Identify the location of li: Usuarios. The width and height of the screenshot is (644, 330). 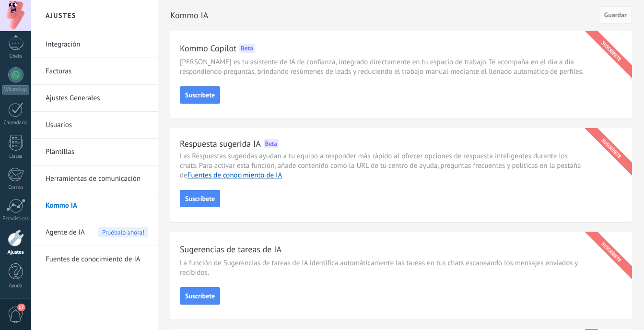
(94, 125).